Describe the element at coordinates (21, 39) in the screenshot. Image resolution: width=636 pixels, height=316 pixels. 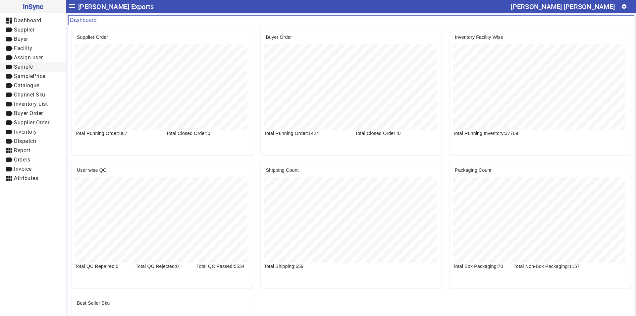
I see `span: Buyer` at that location.